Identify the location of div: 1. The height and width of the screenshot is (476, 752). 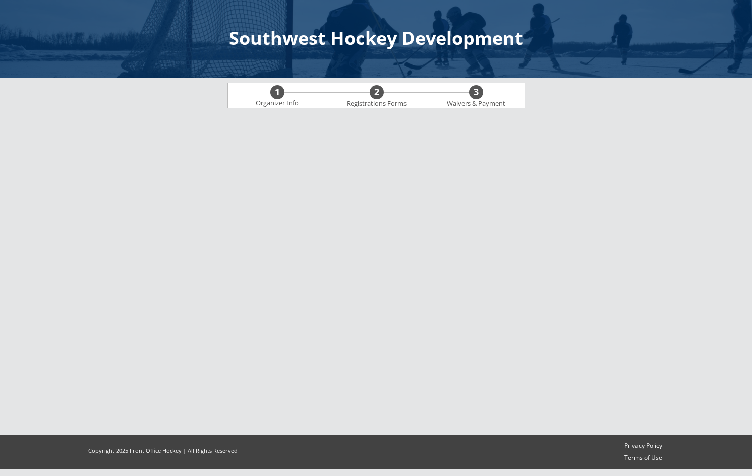
(277, 92).